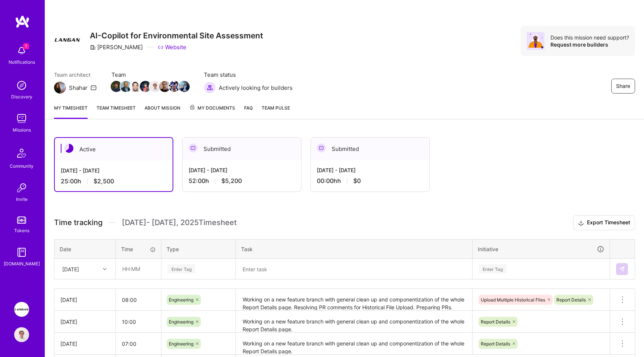 The width and height of the screenshot is (644, 357). What do you see at coordinates (69, 148) in the screenshot?
I see `img: Active` at bounding box center [69, 148].